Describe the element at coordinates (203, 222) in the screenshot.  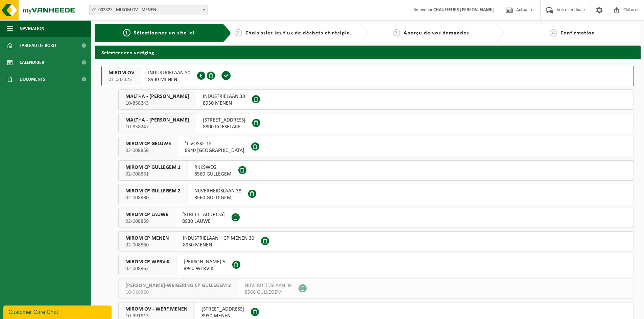
I see `span: 8930 LAUWE` at that location.